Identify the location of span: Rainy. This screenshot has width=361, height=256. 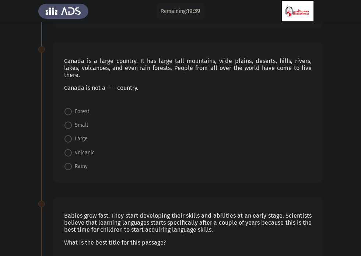
(80, 167).